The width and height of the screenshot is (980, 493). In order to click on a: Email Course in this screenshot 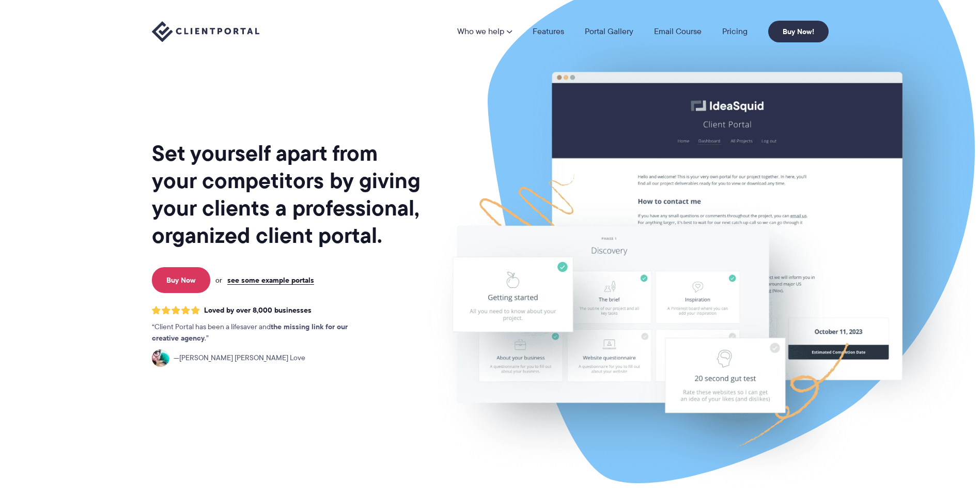, I will do `click(678, 31)`.